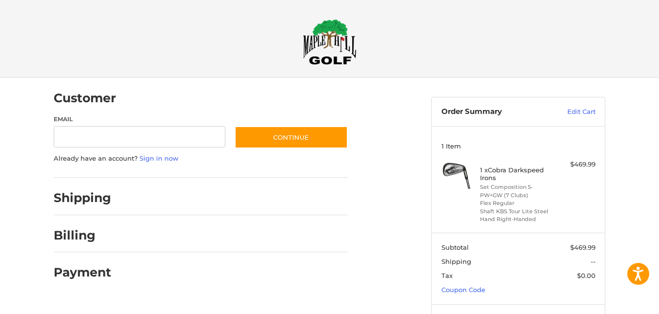 The height and width of the screenshot is (314, 659). Describe the element at coordinates (85, 98) in the screenshot. I see `h2: Customer` at that location.